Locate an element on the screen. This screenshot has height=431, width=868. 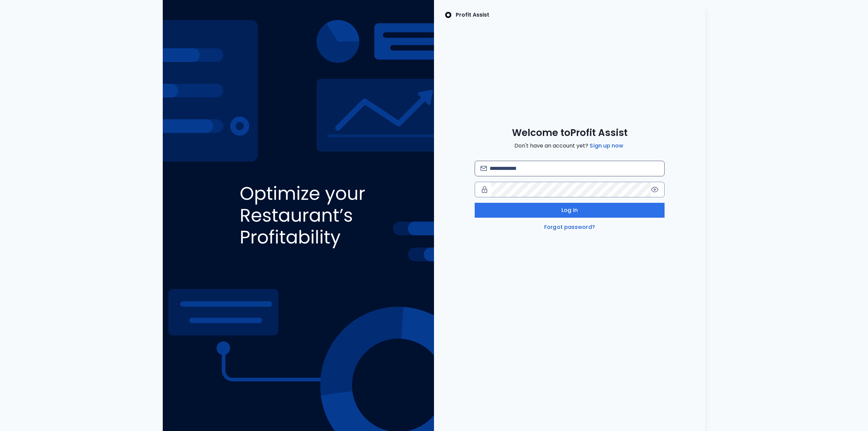
img: email is located at coordinates (483, 168).